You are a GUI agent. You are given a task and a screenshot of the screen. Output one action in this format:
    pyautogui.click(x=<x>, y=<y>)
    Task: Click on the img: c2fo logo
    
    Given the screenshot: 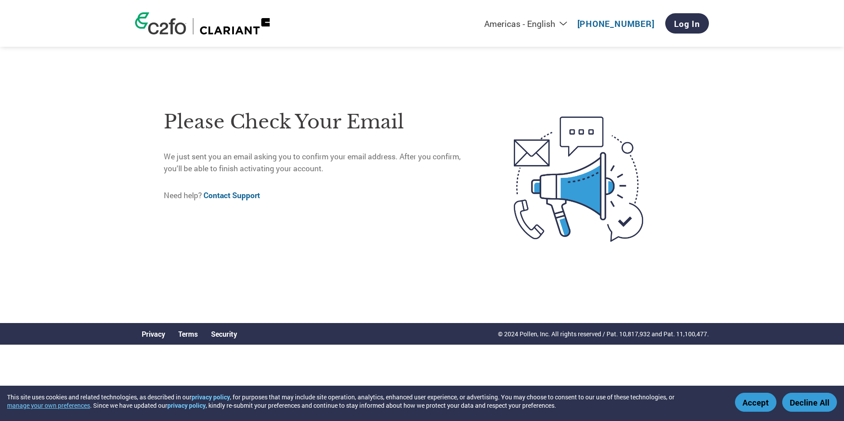 What is the action you would take?
    pyautogui.click(x=161, y=23)
    